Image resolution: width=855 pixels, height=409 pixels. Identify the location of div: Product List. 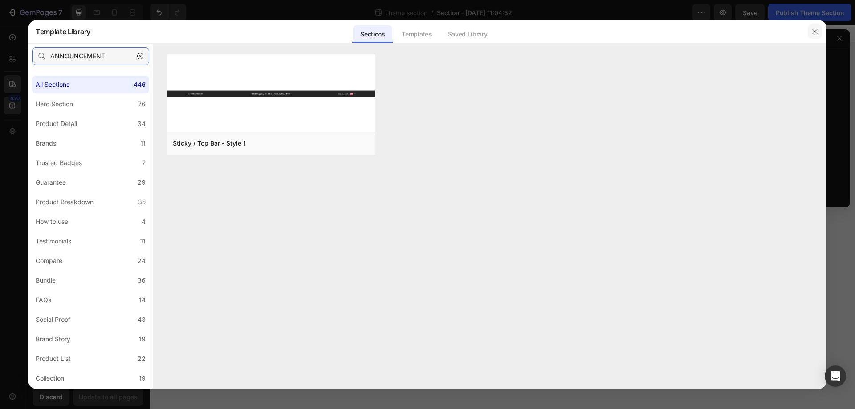
(53, 359).